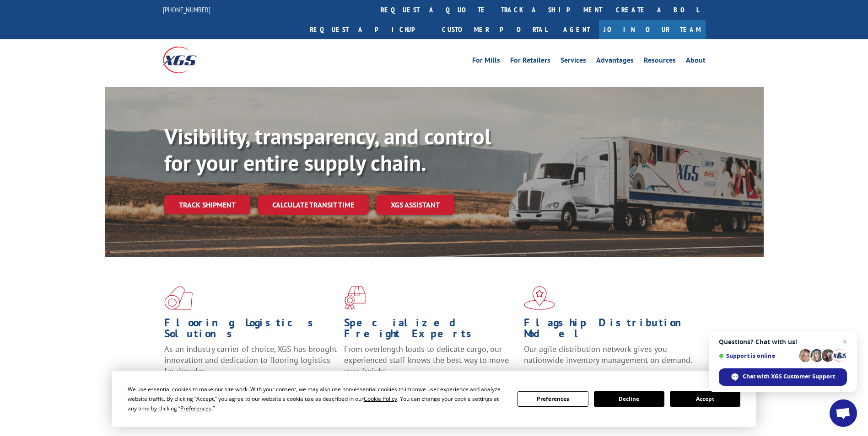 The height and width of the screenshot is (436, 868). Describe the element at coordinates (783, 377) in the screenshot. I see `div: Chat with XGS Customer Support` at that location.